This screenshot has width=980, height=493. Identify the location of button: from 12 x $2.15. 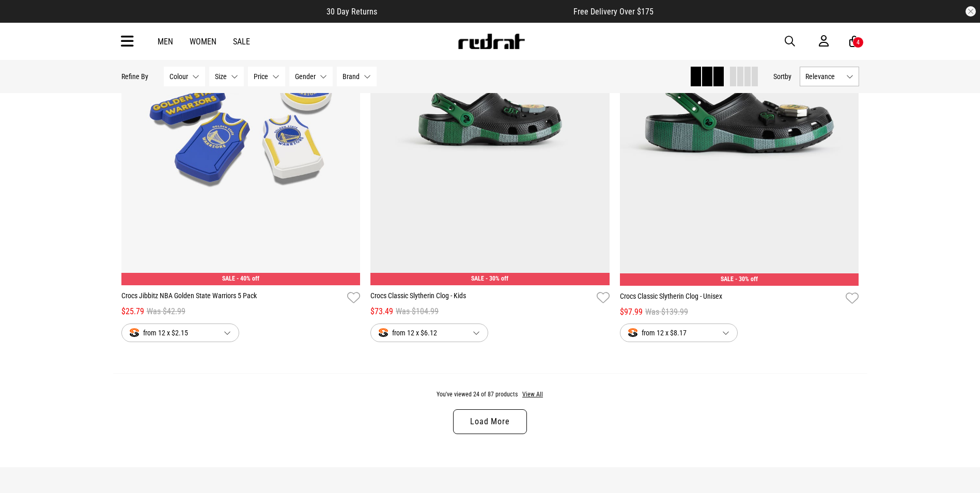
(180, 332).